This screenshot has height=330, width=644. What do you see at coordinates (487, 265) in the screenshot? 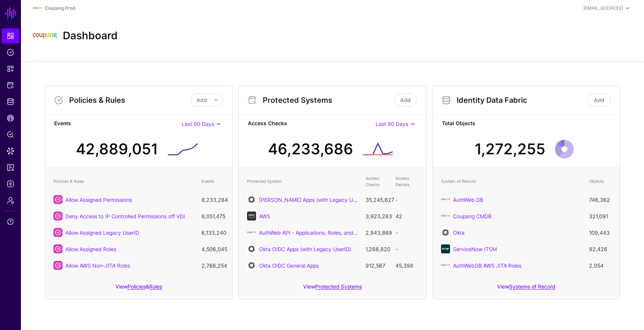
I see `a: AuthWebDB AWS JITA Roles` at bounding box center [487, 265].